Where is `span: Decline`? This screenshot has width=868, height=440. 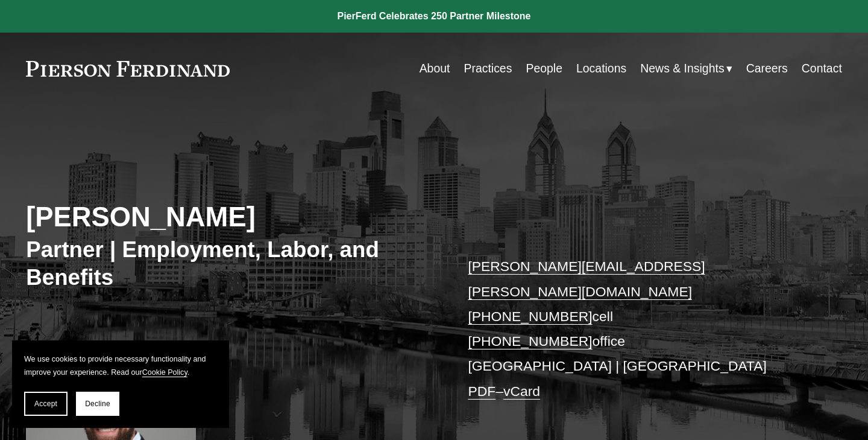 span: Decline is located at coordinates (97, 404).